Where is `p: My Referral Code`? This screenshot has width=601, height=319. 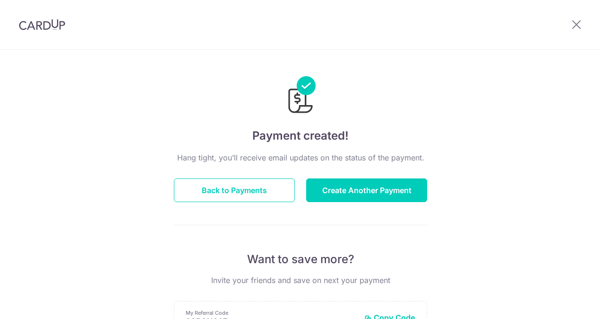
p: My Referral Code is located at coordinates (271, 313).